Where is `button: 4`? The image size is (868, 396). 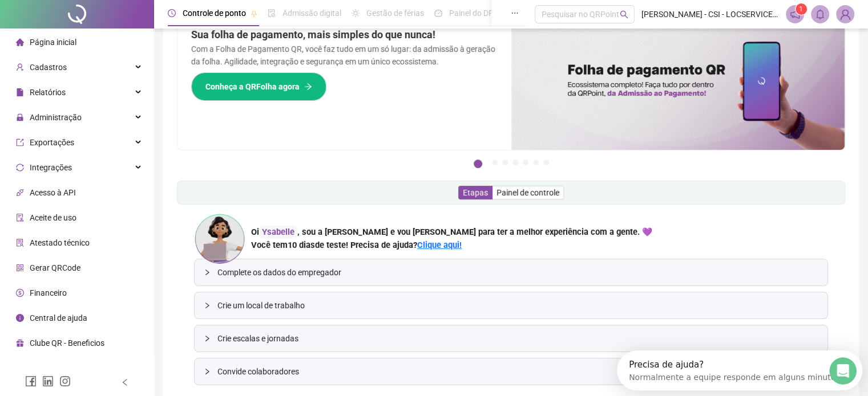 button: 4 is located at coordinates (515, 162).